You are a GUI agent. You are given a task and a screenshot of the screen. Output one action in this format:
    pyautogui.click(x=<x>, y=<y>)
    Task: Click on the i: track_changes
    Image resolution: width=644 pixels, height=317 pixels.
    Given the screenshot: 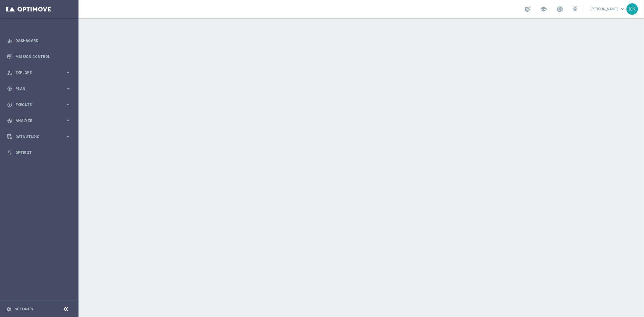 What is the action you would take?
    pyautogui.click(x=10, y=121)
    